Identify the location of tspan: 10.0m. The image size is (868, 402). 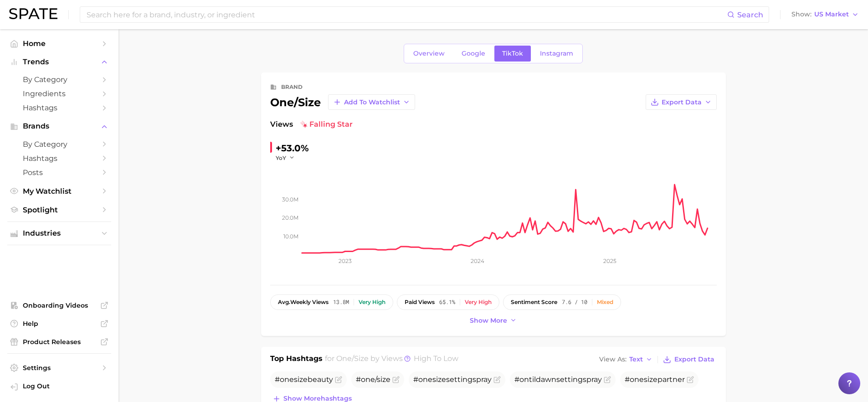
(290, 236).